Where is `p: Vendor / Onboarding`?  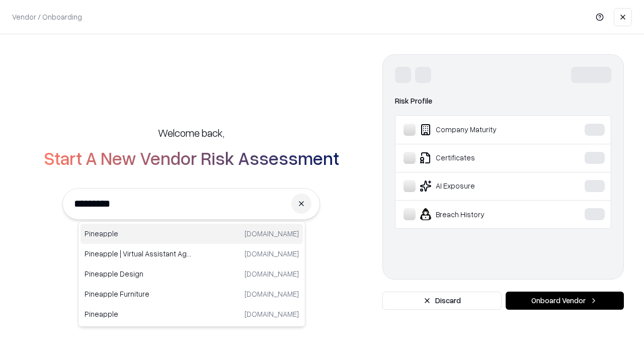
p: Vendor / Onboarding is located at coordinates (47, 16).